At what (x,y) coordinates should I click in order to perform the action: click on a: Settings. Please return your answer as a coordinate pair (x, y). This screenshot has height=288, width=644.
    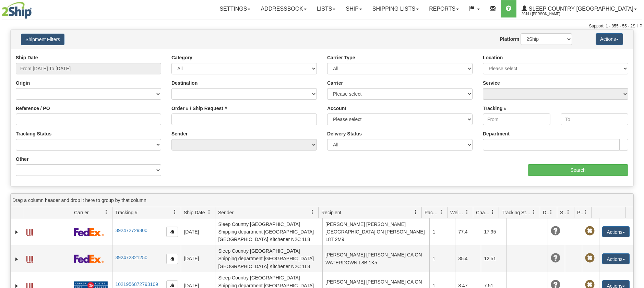
    Looking at the image, I should click on (235, 9).